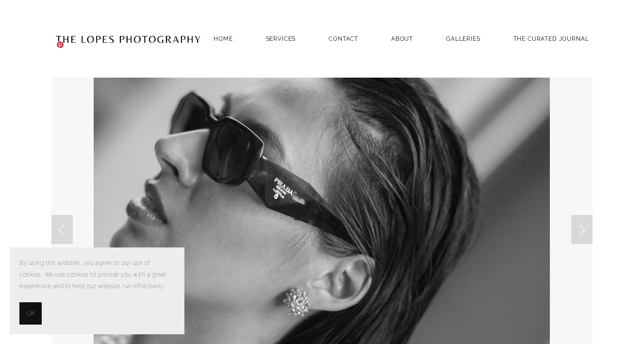 The height and width of the screenshot is (344, 644). Describe the element at coordinates (222, 38) in the screenshot. I see `a: Home` at that location.